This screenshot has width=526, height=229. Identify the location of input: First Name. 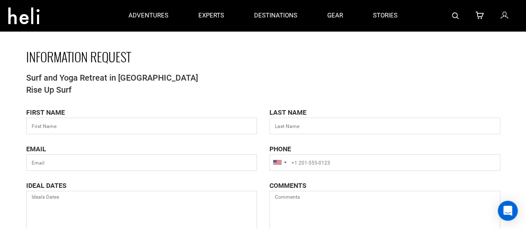
(141, 126).